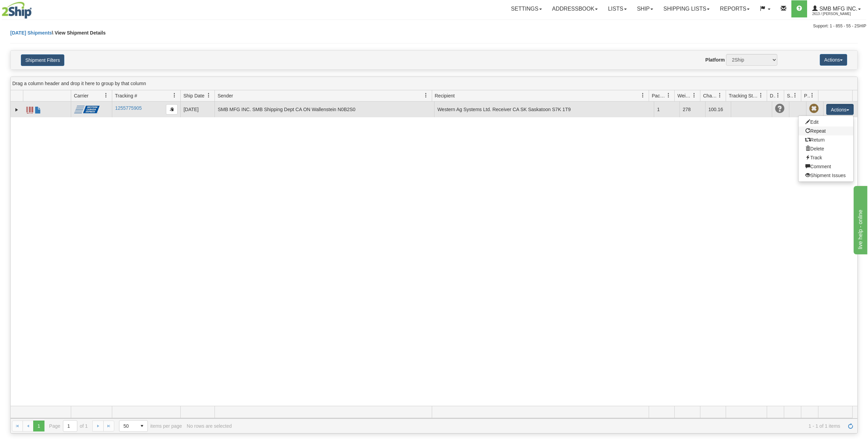 The height and width of the screenshot is (439, 868). I want to click on a: Delivery Status filter column settings, so click(778, 96).